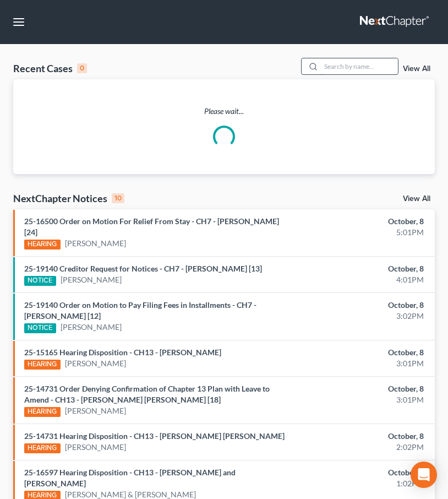 The image size is (448, 499). I want to click on div: Recent Cases, so click(50, 68).